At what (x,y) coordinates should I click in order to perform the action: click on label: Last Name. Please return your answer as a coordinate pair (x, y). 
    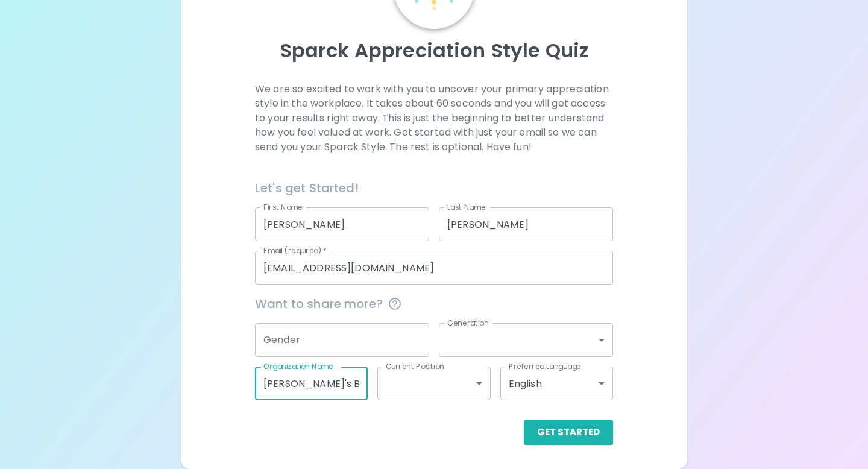
    Looking at the image, I should click on (466, 207).